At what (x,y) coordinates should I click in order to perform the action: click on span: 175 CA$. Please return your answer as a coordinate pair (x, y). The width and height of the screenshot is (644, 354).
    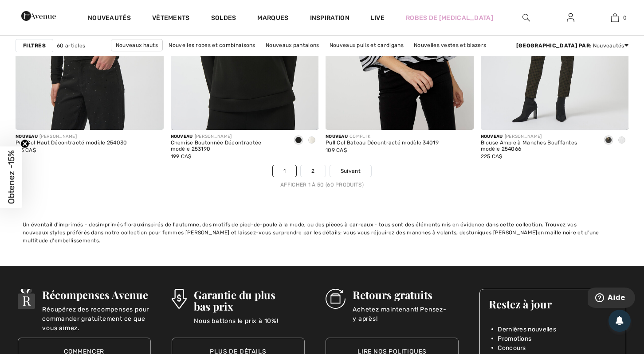
    Looking at the image, I should click on (26, 150).